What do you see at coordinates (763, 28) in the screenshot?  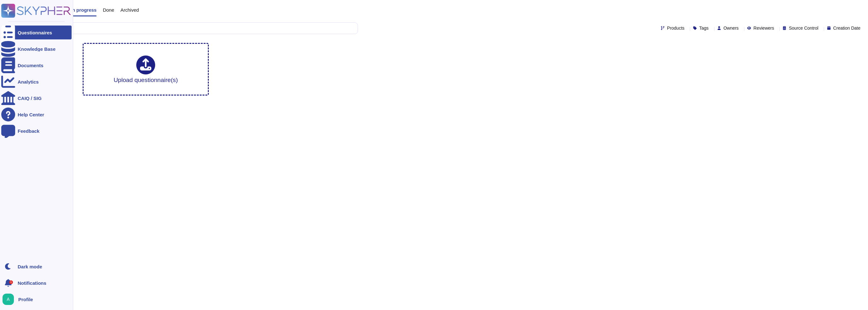 I see `span: Reviewers` at bounding box center [763, 28].